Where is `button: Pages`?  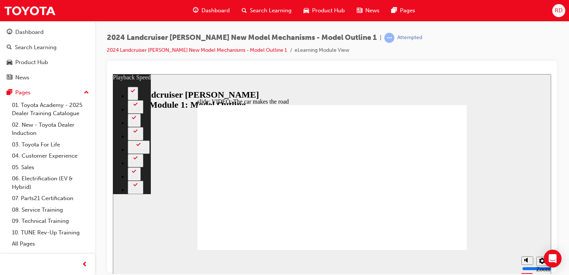 button: Pages is located at coordinates (47, 92).